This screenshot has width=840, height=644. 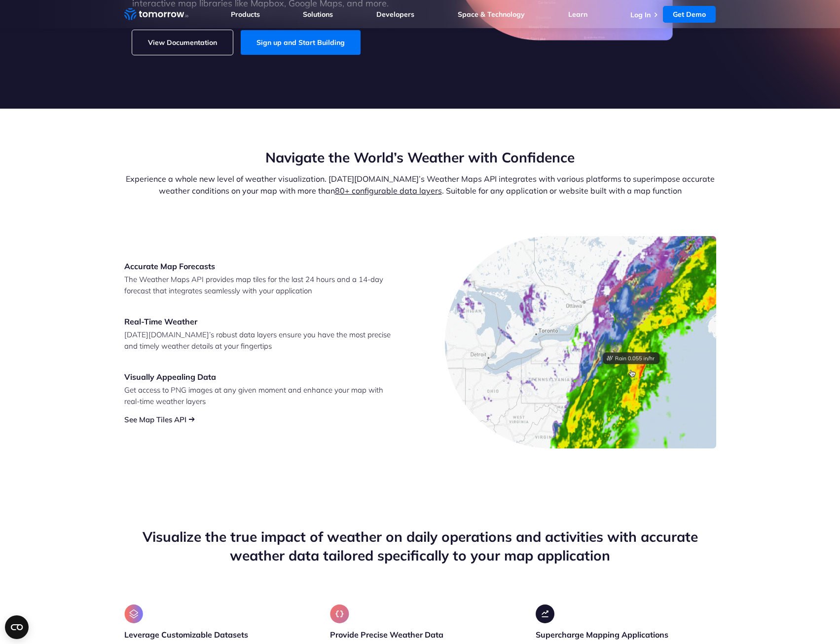 What do you see at coordinates (260, 395) in the screenshot?
I see `p: Get access to PNG images at any given moment and enhance your map with real-time weather layers` at bounding box center [260, 395].